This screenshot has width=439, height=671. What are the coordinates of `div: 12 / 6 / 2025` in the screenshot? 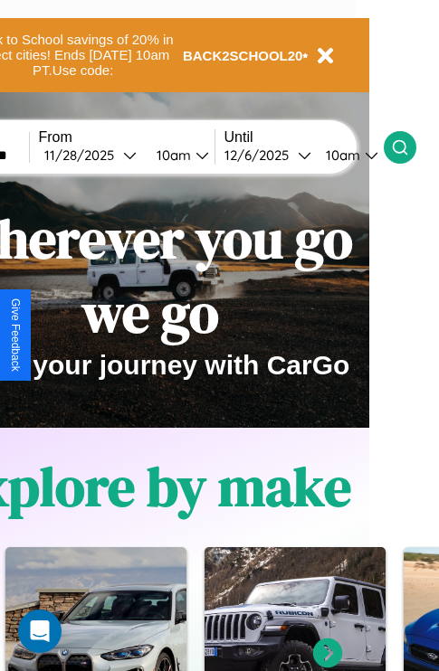 It's located at (260, 155).